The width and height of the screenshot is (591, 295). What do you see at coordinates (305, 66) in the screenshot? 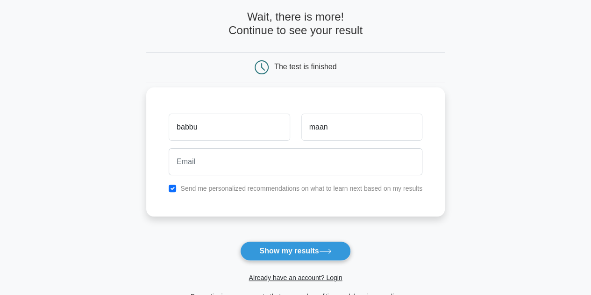
I see `div: The test is finished` at bounding box center [305, 66].